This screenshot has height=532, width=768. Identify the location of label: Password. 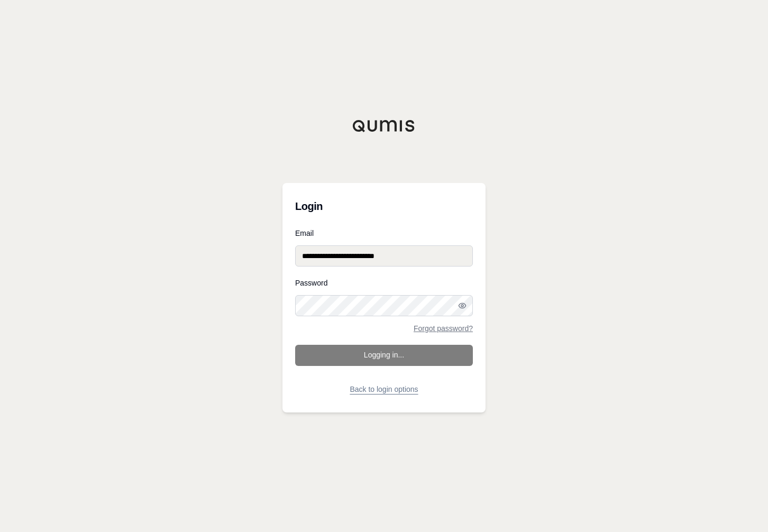
(384, 283).